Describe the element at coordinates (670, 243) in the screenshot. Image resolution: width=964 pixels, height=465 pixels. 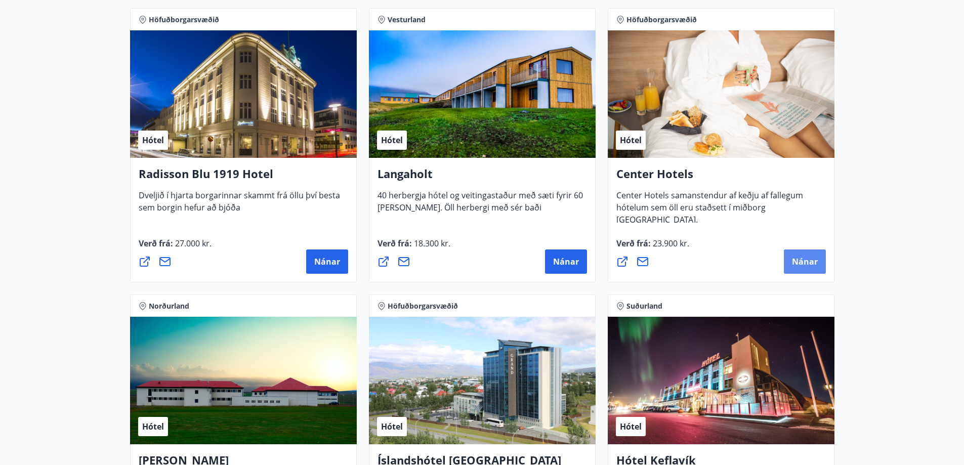
I see `span: 23.900 kr.` at that location.